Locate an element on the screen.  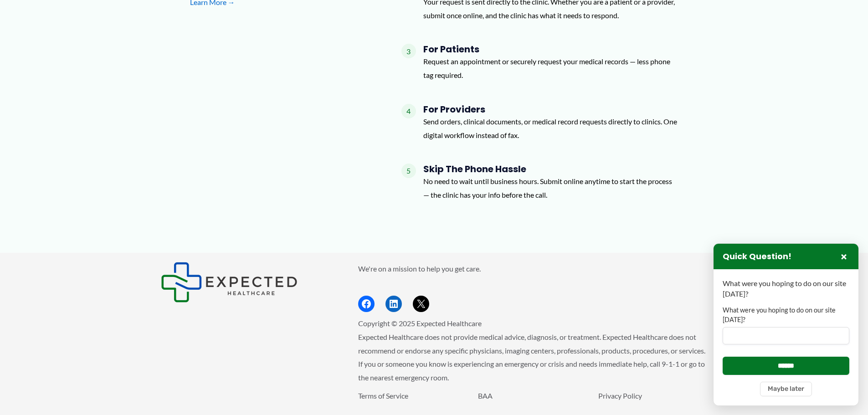
p: We're on a mission to help you get care. is located at coordinates (533, 269).